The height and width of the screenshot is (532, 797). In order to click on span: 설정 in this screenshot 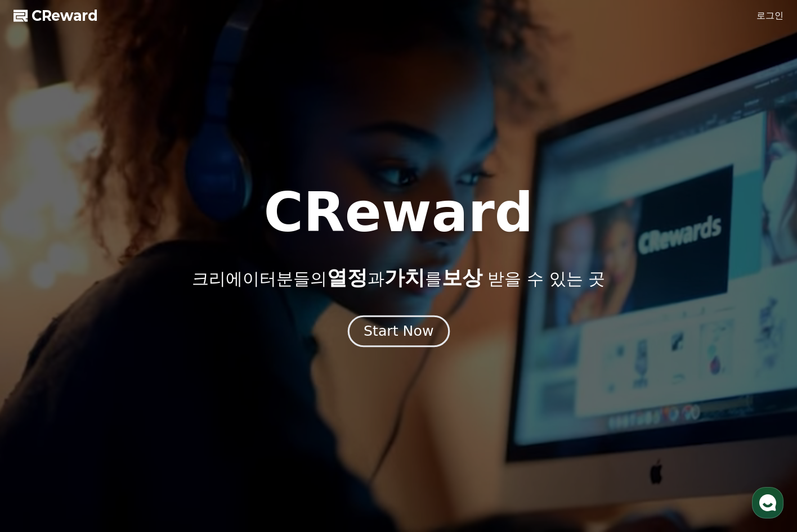, I will do `click(180, 378)`.